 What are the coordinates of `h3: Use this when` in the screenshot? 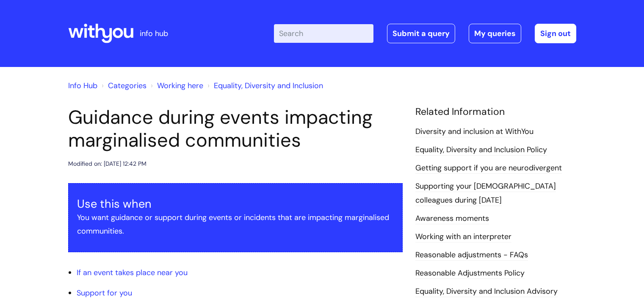 It's located at (235, 204).